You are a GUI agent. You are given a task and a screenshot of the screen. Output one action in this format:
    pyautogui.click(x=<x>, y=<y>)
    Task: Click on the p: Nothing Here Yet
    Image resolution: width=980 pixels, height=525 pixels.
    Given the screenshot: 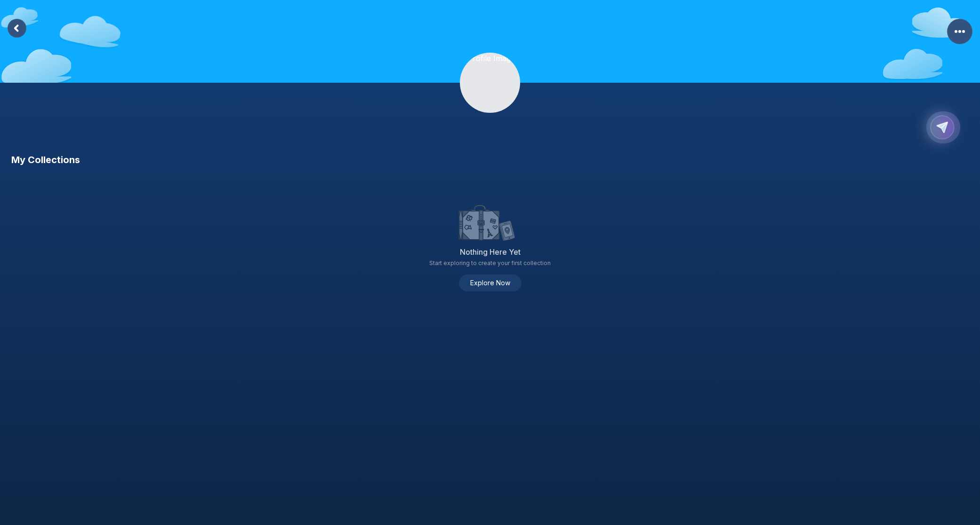 What is the action you would take?
    pyautogui.click(x=490, y=252)
    